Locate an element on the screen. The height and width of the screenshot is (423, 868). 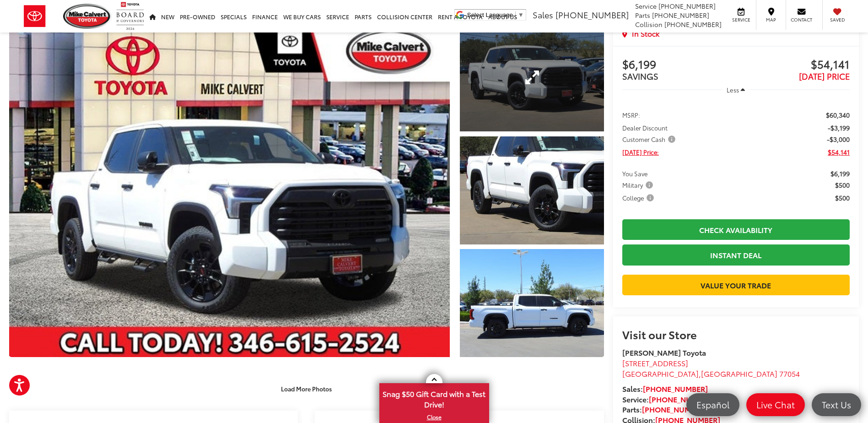
strong: Parts: is located at coordinates (664, 409).